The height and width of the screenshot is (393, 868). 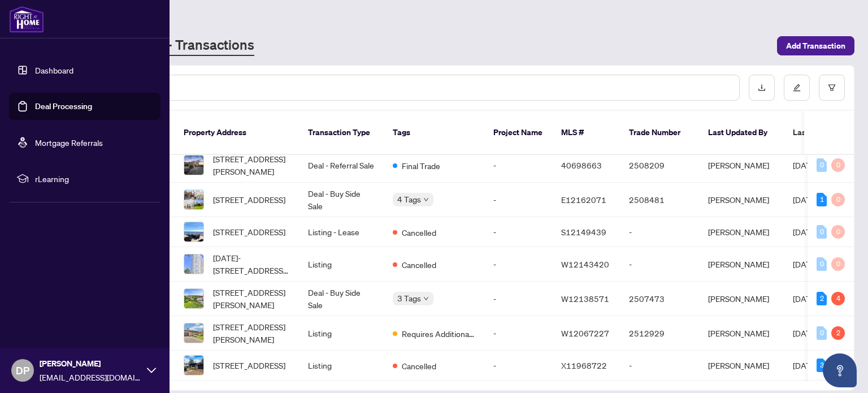 What do you see at coordinates (409, 298) in the screenshot?
I see `span: 3 Tags` at bounding box center [409, 298].